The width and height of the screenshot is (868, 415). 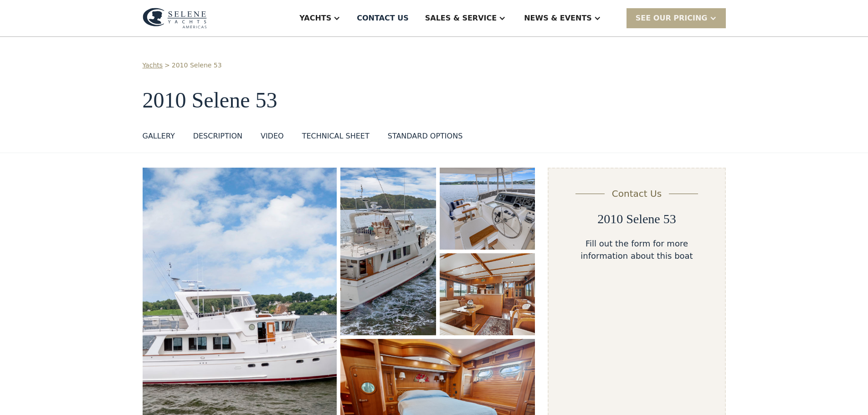 What do you see at coordinates (218, 136) in the screenshot?
I see `div: DESCRIPTION` at bounding box center [218, 136].